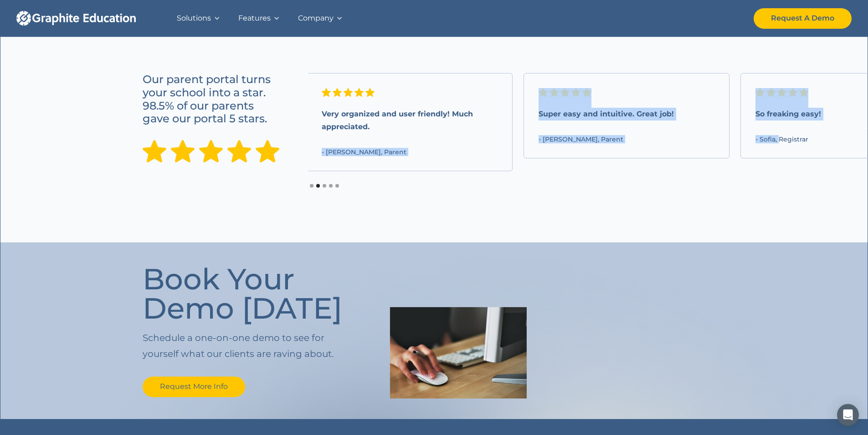 The width and height of the screenshot is (868, 435). I want to click on div: Show slide 4 of 5, so click(331, 185).